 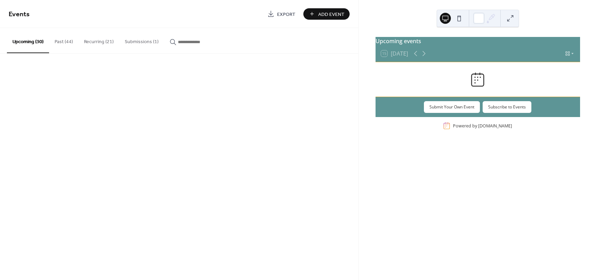 What do you see at coordinates (452, 107) in the screenshot?
I see `button: Submit Your Own Event` at bounding box center [452, 107].